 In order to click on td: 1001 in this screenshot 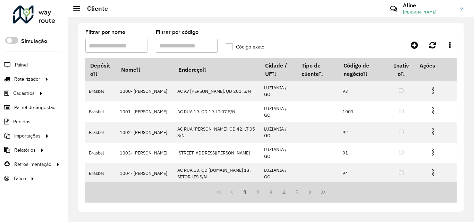, I will do `click(363, 112)`.